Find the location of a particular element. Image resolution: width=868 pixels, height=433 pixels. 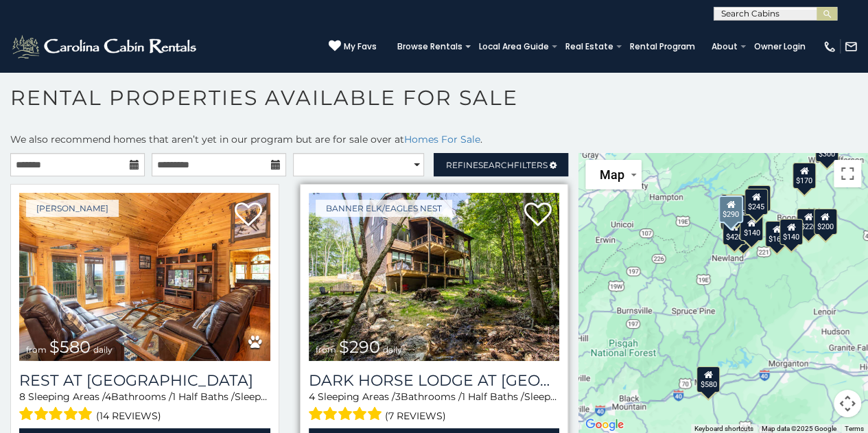

span: $290 is located at coordinates (360, 347).